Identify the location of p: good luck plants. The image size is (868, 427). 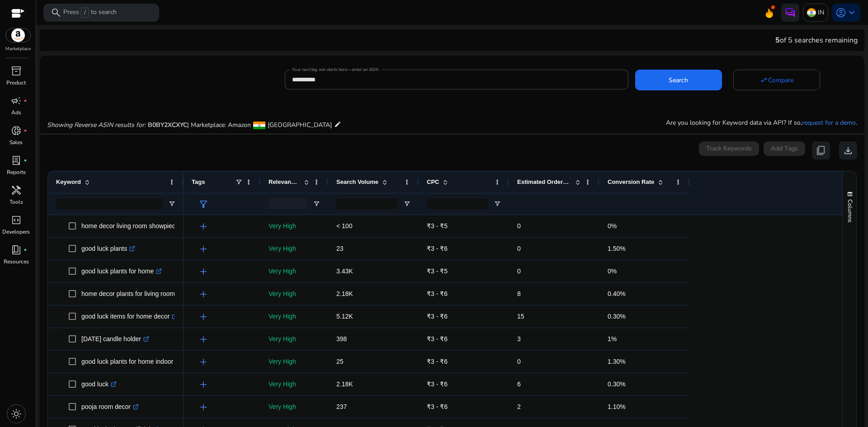
(108, 249).